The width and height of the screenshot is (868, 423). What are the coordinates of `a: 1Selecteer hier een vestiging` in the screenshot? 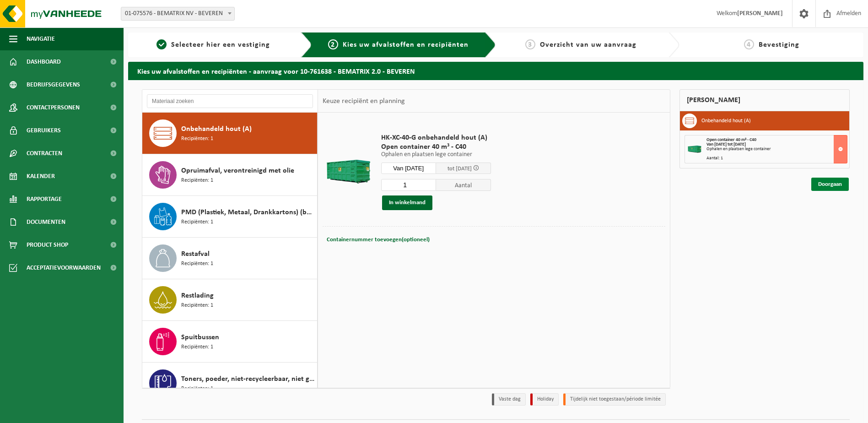 It's located at (213, 45).